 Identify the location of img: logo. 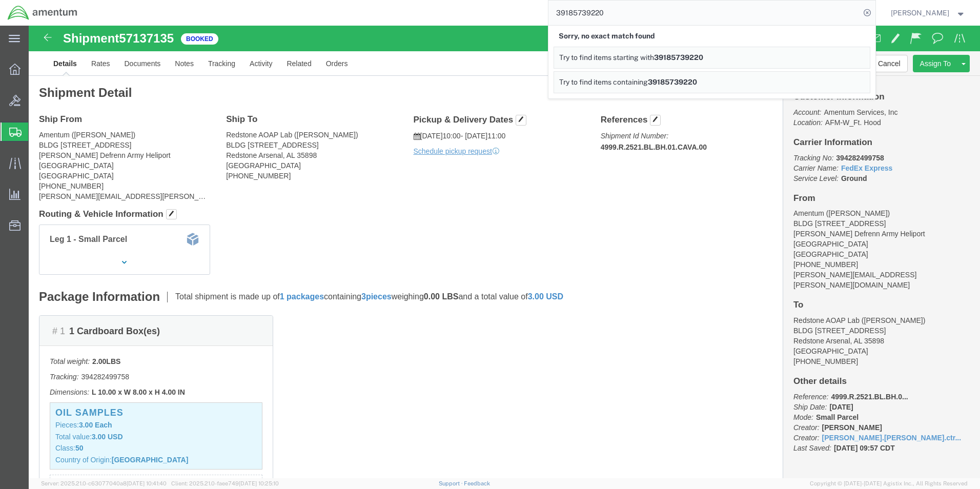
(43, 12).